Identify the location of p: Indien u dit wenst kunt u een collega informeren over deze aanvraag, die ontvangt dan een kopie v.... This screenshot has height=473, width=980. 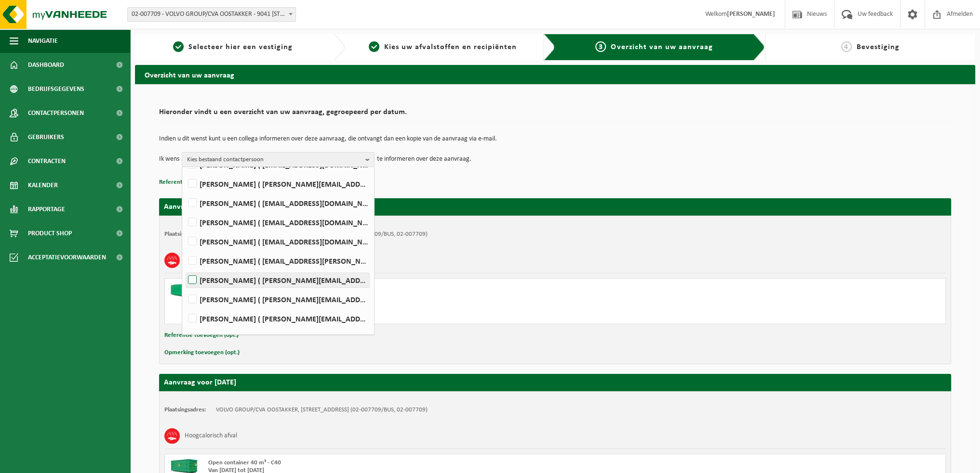
(554, 139).